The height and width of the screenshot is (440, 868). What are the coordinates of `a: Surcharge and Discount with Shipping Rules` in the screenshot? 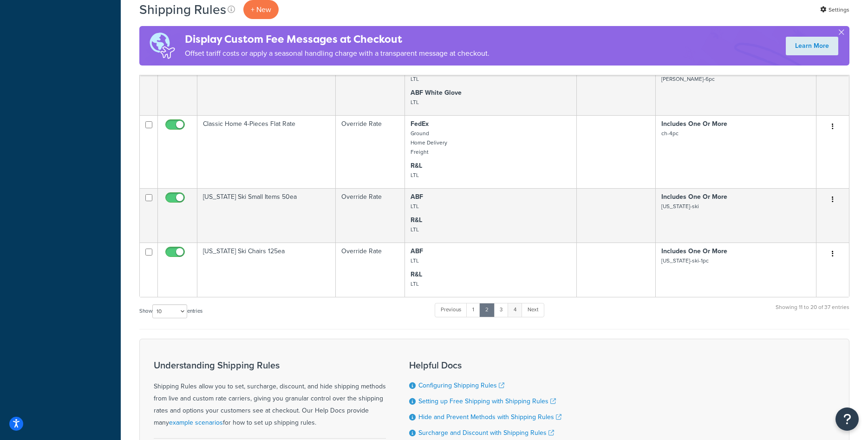 It's located at (486, 433).